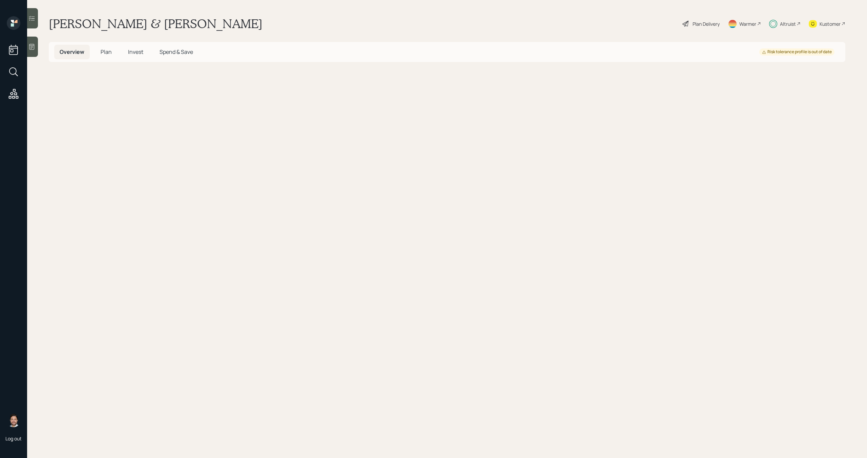 The width and height of the screenshot is (867, 458). Describe the element at coordinates (176, 52) in the screenshot. I see `span: Spend & Save` at that location.